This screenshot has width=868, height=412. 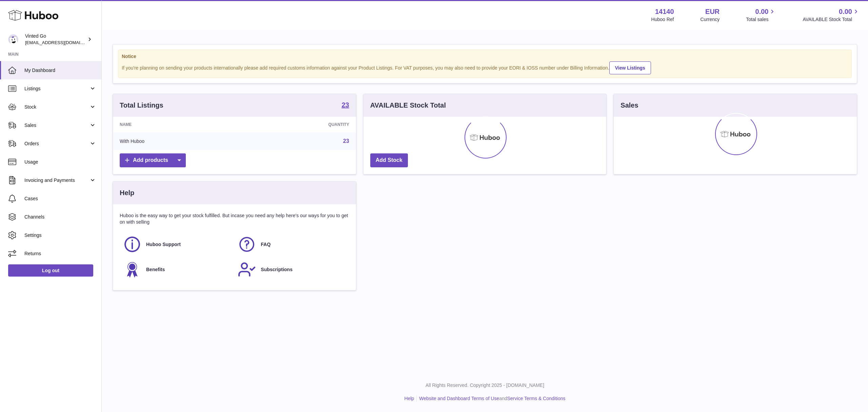 What do you see at coordinates (537, 398) in the screenshot?
I see `a: Service Terms & Conditions` at bounding box center [537, 398].